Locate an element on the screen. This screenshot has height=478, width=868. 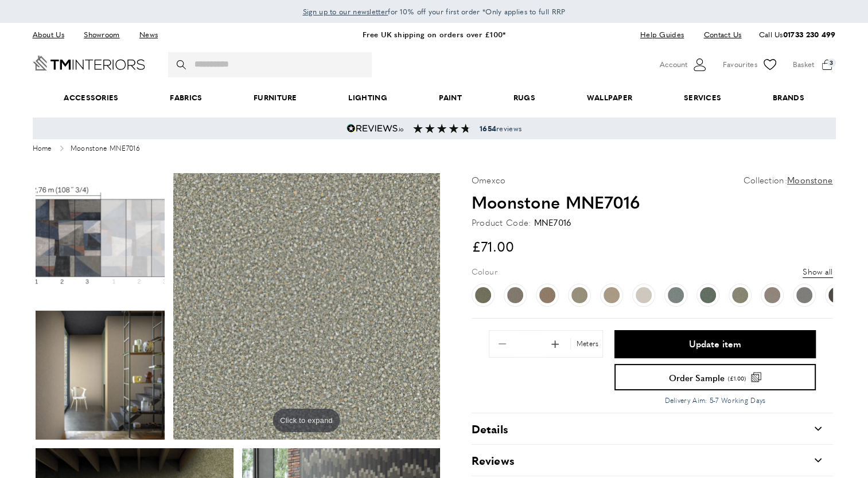
a: Moonstone MNE7012 is located at coordinates (740, 295).